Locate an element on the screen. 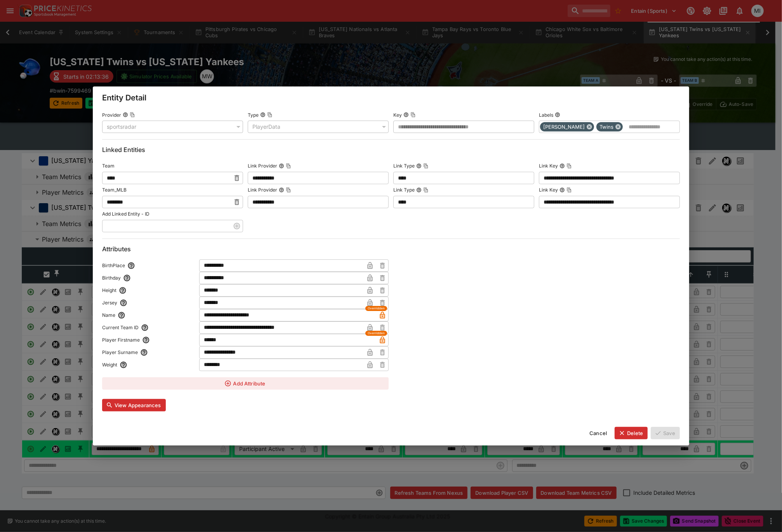 This screenshot has width=782, height=532. label: BirthPlace is located at coordinates (148, 266).